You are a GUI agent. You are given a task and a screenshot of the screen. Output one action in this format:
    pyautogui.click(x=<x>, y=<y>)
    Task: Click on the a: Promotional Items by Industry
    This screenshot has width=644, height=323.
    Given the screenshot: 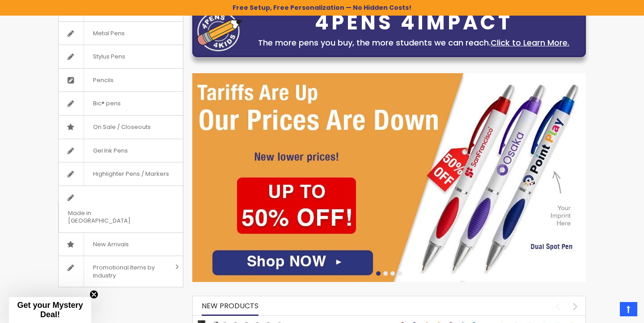 What is the action you would take?
    pyautogui.click(x=121, y=271)
    